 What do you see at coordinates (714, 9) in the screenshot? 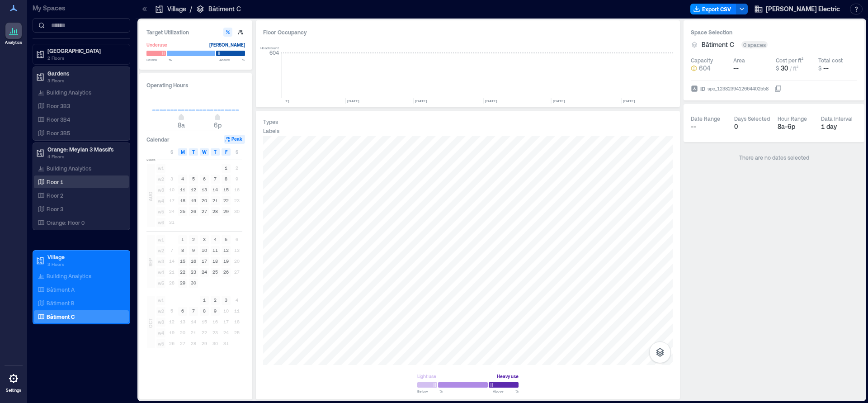
I see `button: Export CSV` at bounding box center [714, 9].